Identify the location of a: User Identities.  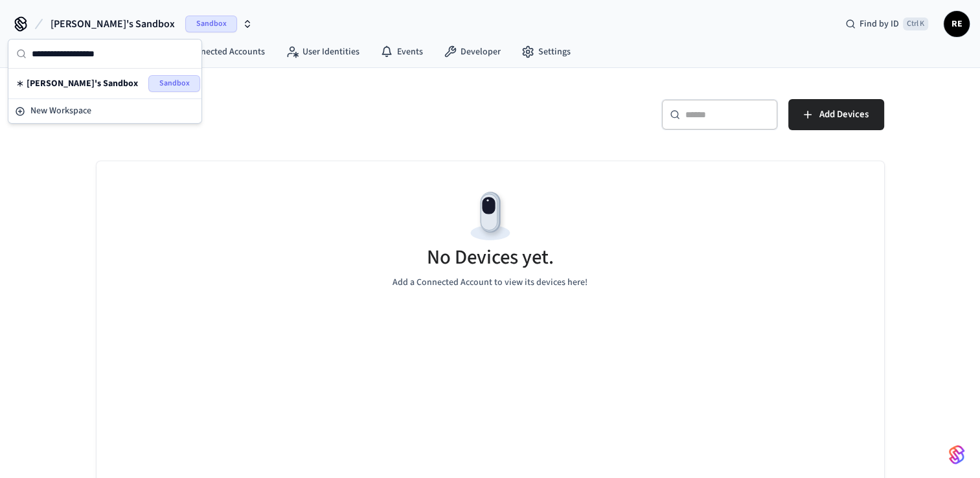
(322, 52).